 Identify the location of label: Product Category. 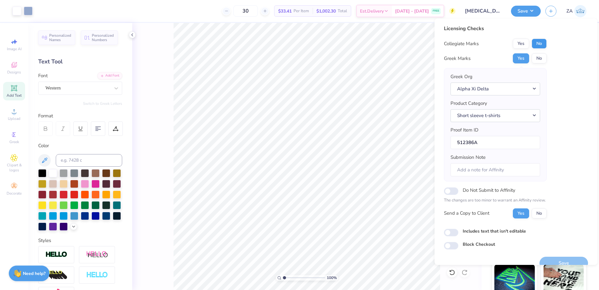
(469, 103).